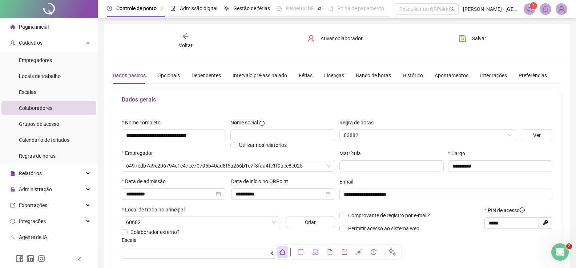 Image resolution: width=576 pixels, height=268 pixels. Describe the element at coordinates (143, 123) in the screenshot. I see `label: Nome completo` at that location.